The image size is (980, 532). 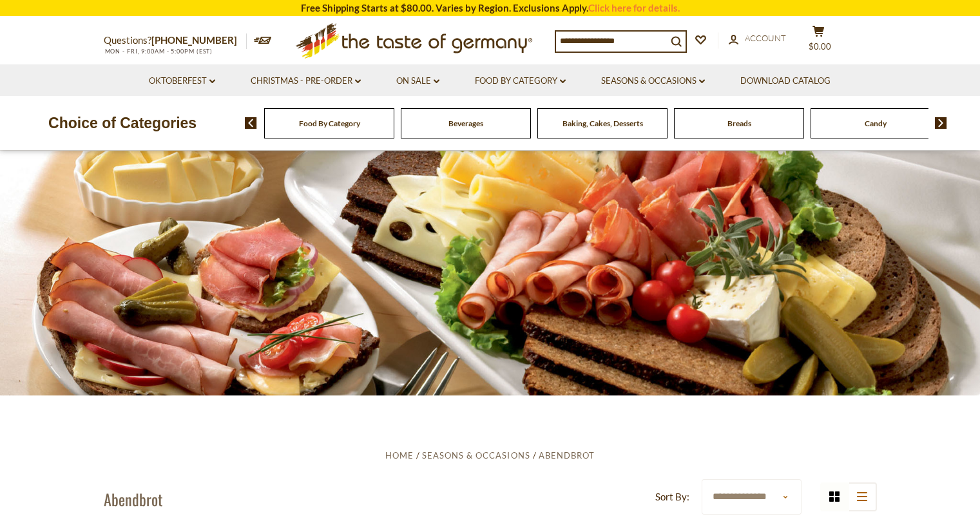 I want to click on a: Christmas - PRE-ORDER, so click(x=305, y=81).